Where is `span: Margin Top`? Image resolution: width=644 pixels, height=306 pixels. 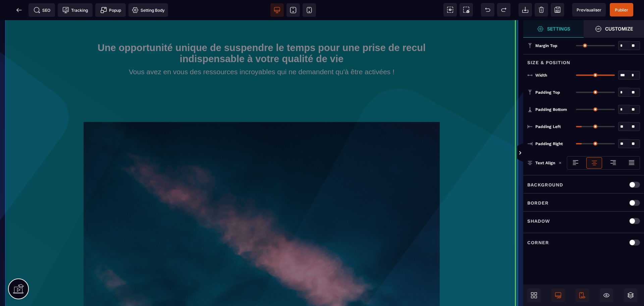
span: Margin Top is located at coordinates (546, 46).